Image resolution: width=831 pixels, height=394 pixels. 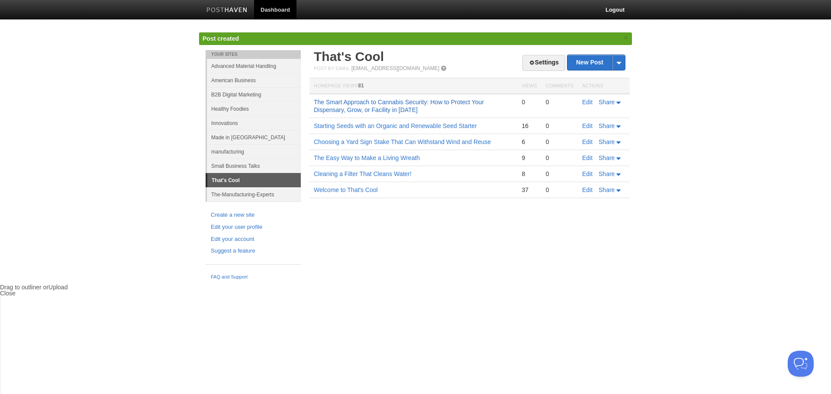 What do you see at coordinates (254, 94) in the screenshot?
I see `a: B2B Digital Marketing` at bounding box center [254, 94].